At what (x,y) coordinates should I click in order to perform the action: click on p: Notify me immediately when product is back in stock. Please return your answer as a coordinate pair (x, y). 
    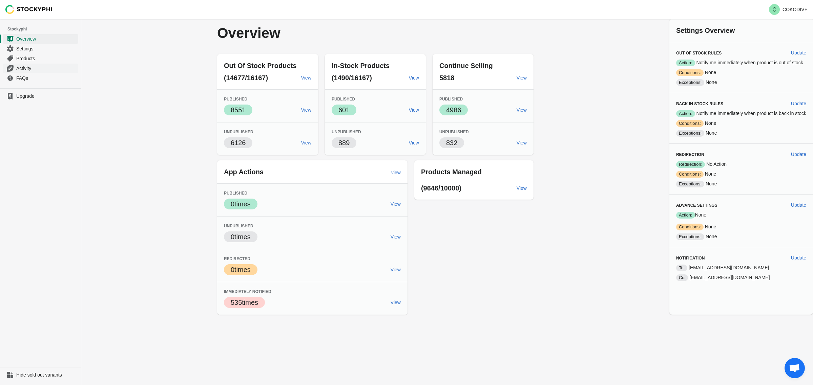
    Looking at the image, I should click on (741, 113).